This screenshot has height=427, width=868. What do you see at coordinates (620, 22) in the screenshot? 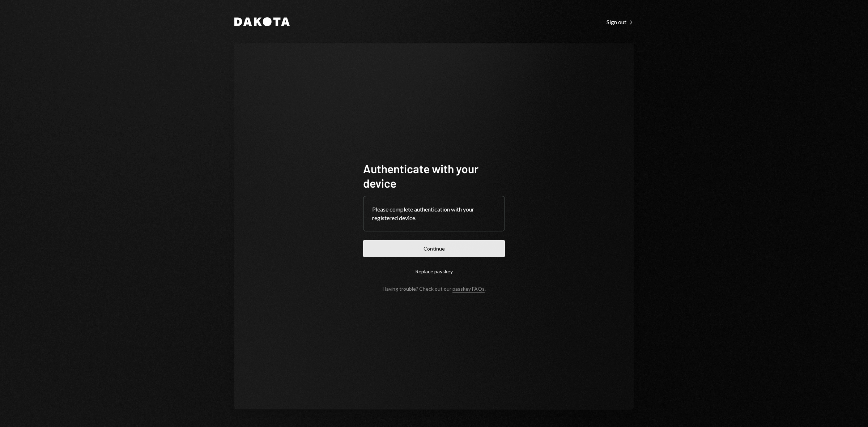
I see `a: Sign out` at bounding box center [620, 22].